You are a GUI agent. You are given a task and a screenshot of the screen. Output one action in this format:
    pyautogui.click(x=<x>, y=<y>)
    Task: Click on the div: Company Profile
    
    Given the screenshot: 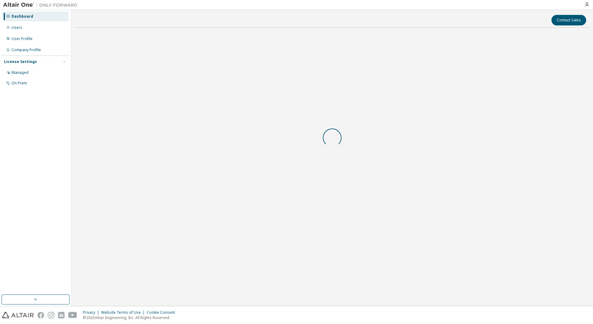 What is the action you would take?
    pyautogui.click(x=26, y=50)
    